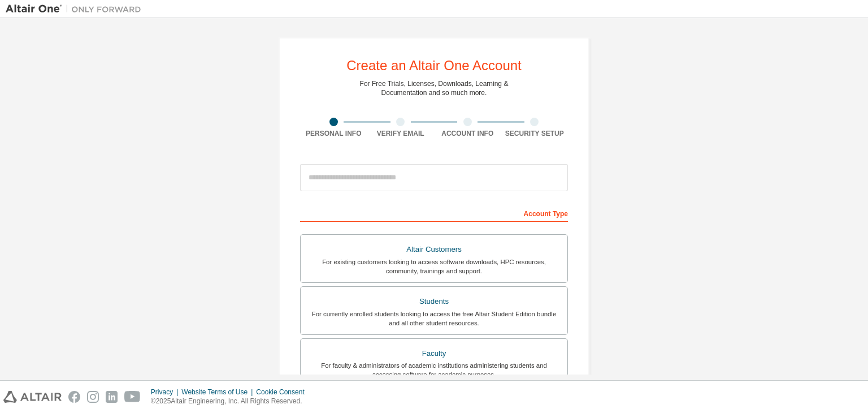  I want to click on div: Faculty, so click(434, 354).